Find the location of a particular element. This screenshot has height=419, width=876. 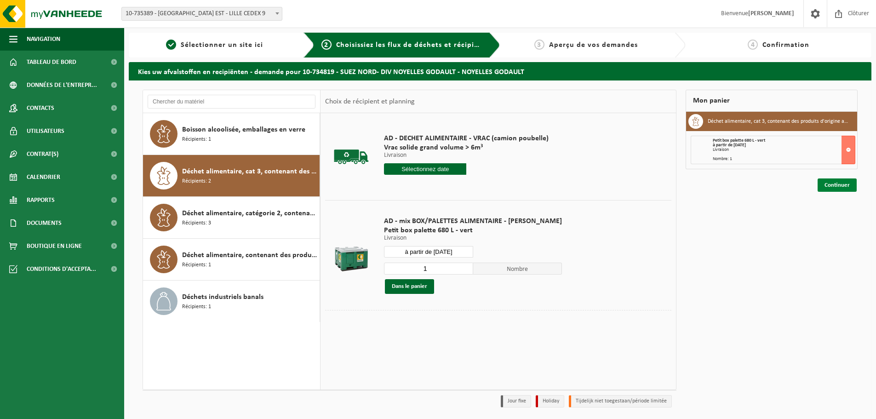

span: 1 is located at coordinates (171, 45).